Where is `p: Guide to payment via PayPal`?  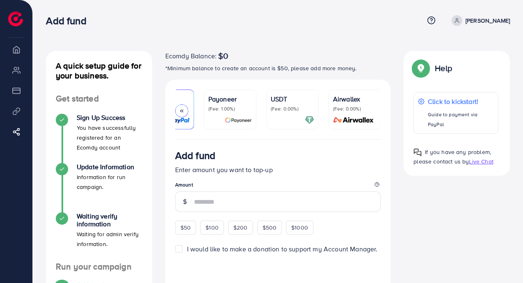 p: Guide to payment via PayPal is located at coordinates (461, 119).